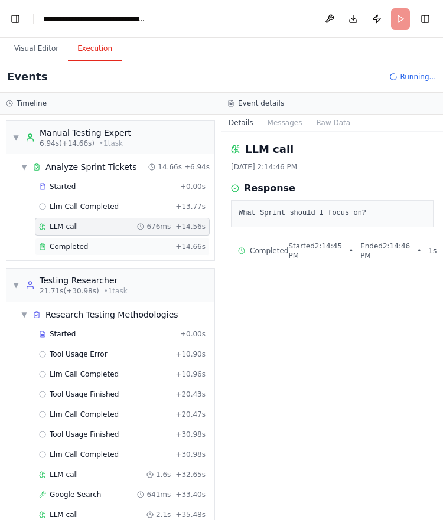  What do you see at coordinates (190, 415) in the screenshot?
I see `span: + 20.47s` at bounding box center [190, 415].